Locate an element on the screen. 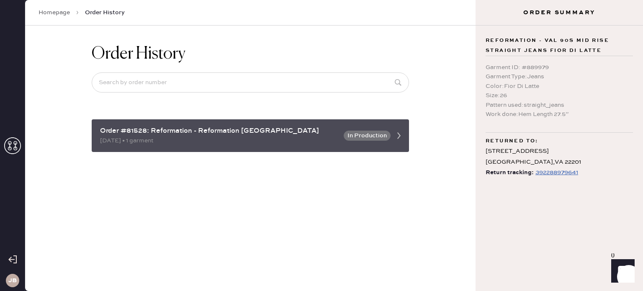  span: Order History is located at coordinates (105, 13).